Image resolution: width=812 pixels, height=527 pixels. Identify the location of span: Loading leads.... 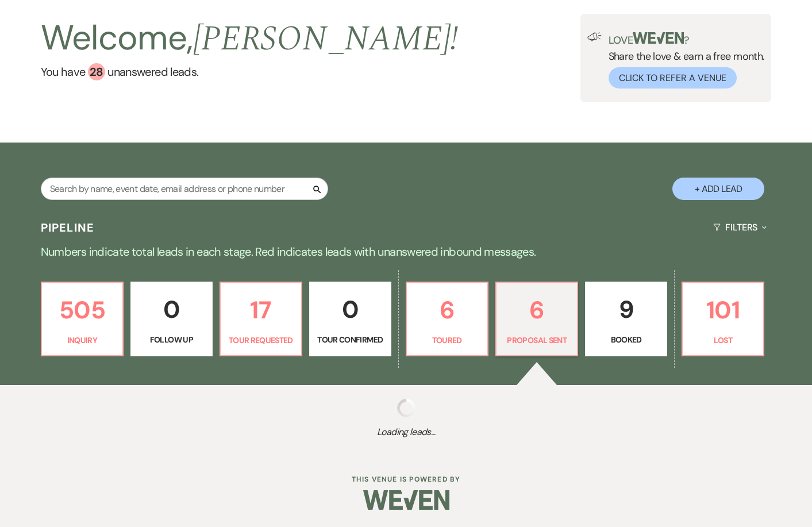
(406, 432).